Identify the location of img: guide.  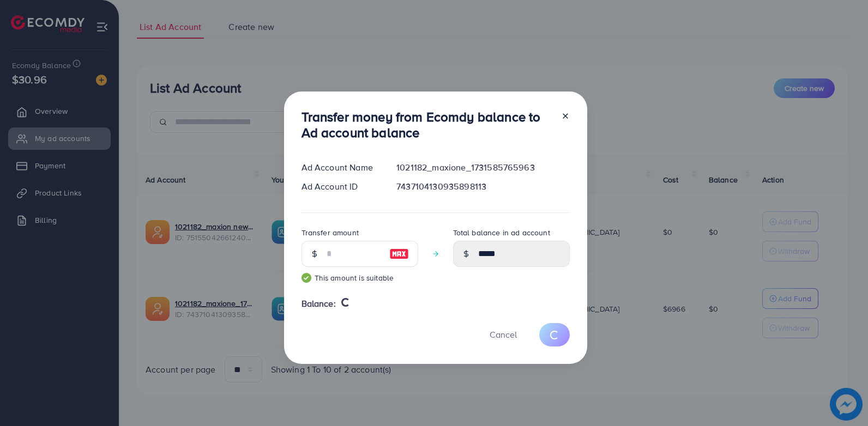
(306, 278).